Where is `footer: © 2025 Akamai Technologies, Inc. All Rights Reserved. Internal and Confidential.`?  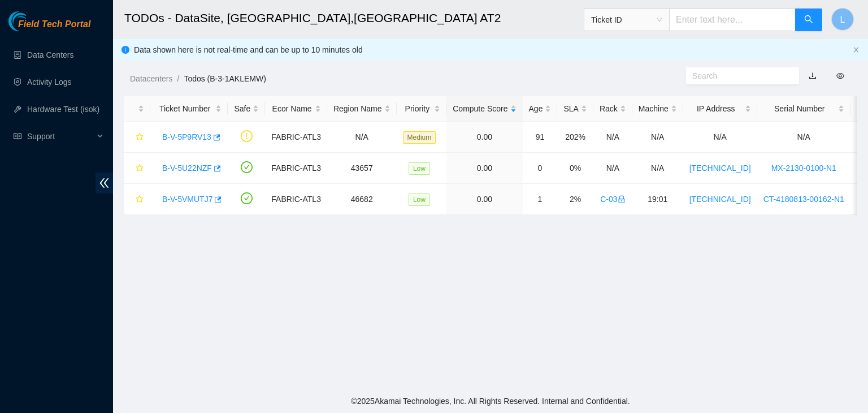
footer: © 2025 Akamai Technologies, Inc. All Rights Reserved. Internal and Confidential. is located at coordinates (491, 401).